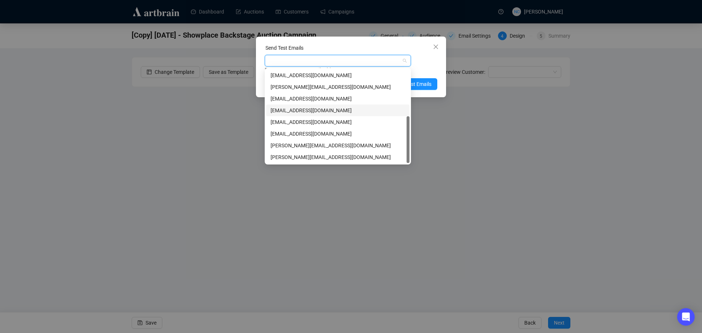 This screenshot has width=702, height=333. I want to click on div: asher@artbrain.co, so click(338, 157).